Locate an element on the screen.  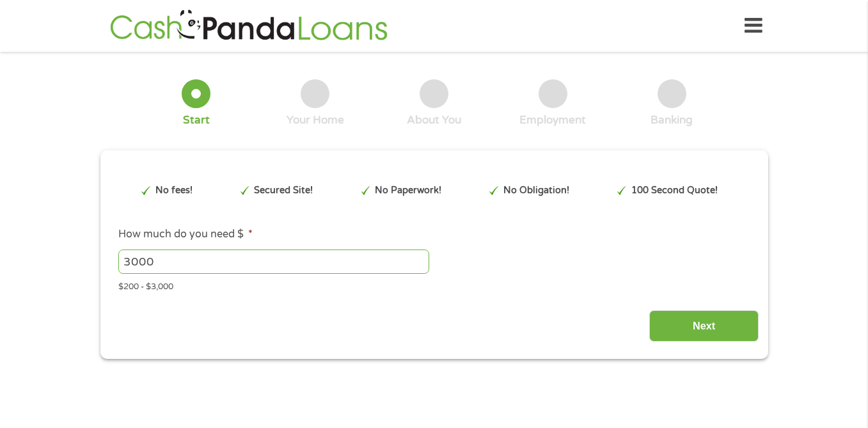
p: Secured Site! is located at coordinates (283, 190).